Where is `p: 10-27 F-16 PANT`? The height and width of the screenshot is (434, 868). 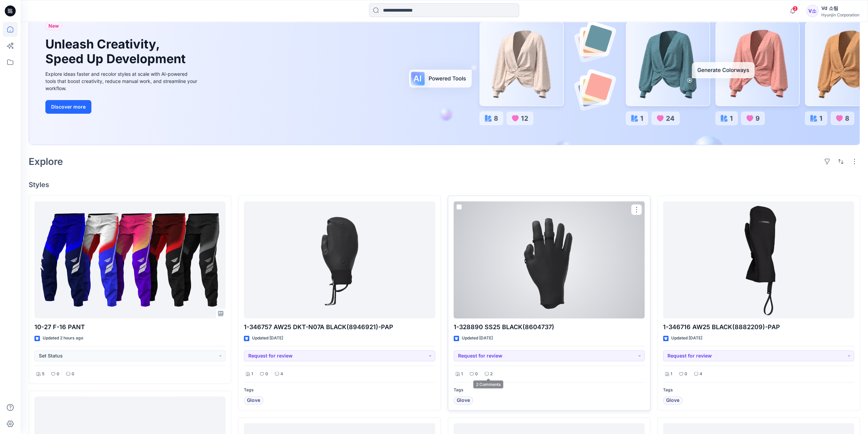
p: 10-27 F-16 PANT is located at coordinates (130, 327).